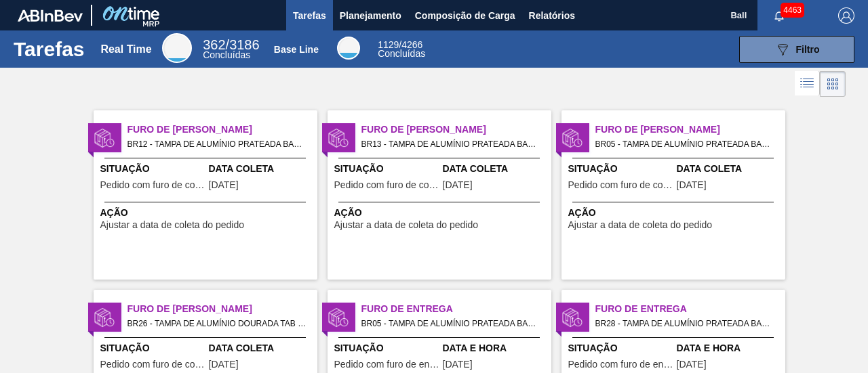 This screenshot has width=868, height=373. Describe the element at coordinates (846, 16) in the screenshot. I see `img: Logout` at that location.